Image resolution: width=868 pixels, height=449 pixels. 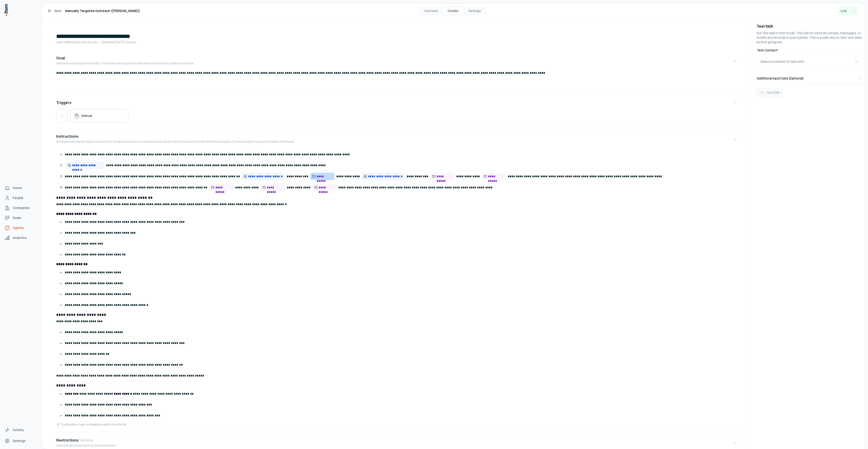 I want to click on button: Triggers, so click(x=396, y=103).